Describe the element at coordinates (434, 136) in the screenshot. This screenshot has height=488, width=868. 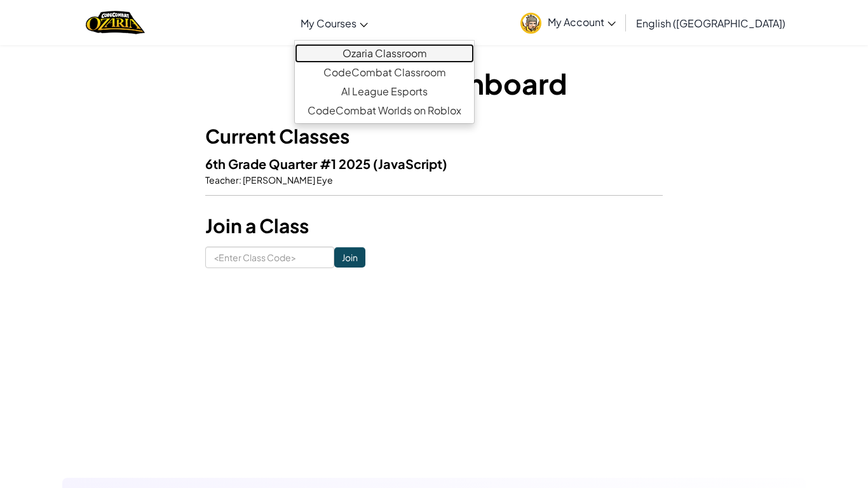
I see `h3: Current Classes` at that location.